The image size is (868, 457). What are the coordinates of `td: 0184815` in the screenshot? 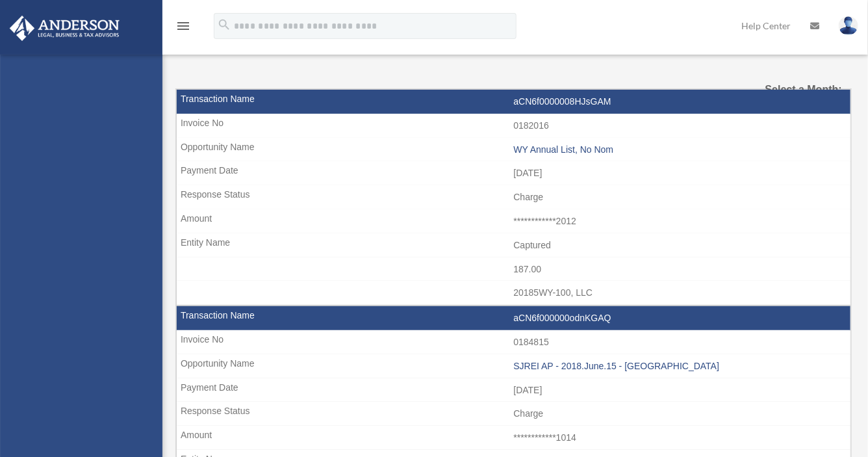 It's located at (514, 342).